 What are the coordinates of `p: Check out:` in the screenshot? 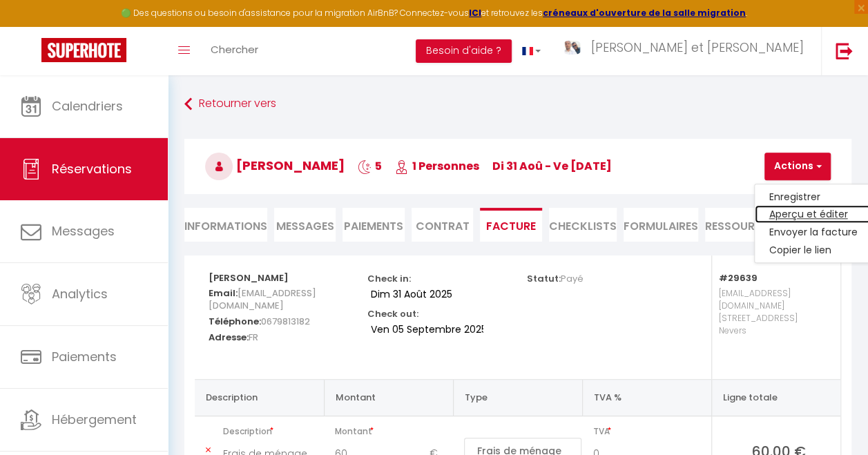 It's located at (393, 312).